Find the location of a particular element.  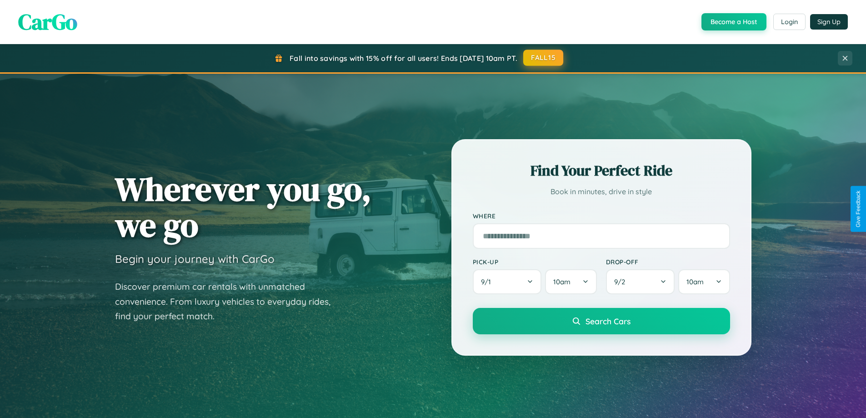

button: FALL15 is located at coordinates (543, 58).